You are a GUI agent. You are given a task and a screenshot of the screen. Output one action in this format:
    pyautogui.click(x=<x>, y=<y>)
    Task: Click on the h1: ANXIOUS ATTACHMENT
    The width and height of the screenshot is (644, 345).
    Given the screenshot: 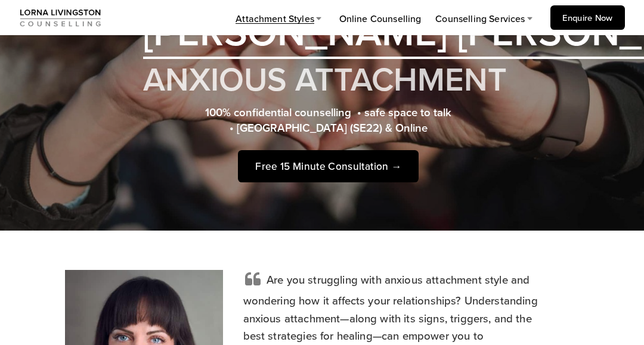 What is the action you would take?
    pyautogui.click(x=325, y=79)
    